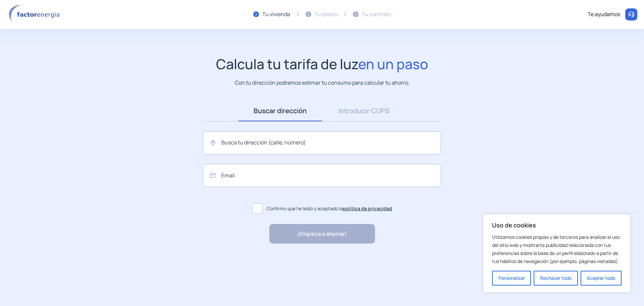  What do you see at coordinates (393, 64) in the screenshot?
I see `span: en un paso` at bounding box center [393, 64].